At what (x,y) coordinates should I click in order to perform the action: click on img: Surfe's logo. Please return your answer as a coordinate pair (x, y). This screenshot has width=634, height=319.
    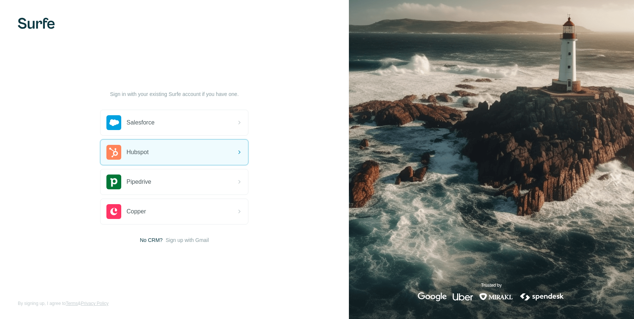
    Looking at the image, I should click on (36, 23).